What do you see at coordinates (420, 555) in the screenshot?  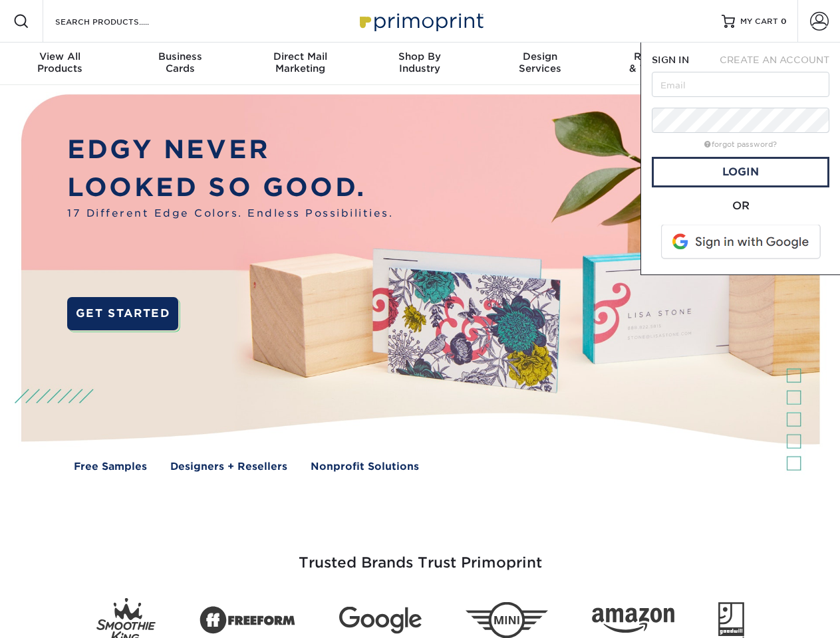 I see `h3: Trusted Brands Trust Primoprint` at bounding box center [420, 555].